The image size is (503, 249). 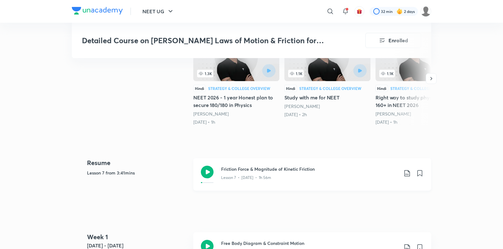 What do you see at coordinates (425, 11) in the screenshot?
I see `img: ANSHITA AGRAWAL` at bounding box center [425, 11].